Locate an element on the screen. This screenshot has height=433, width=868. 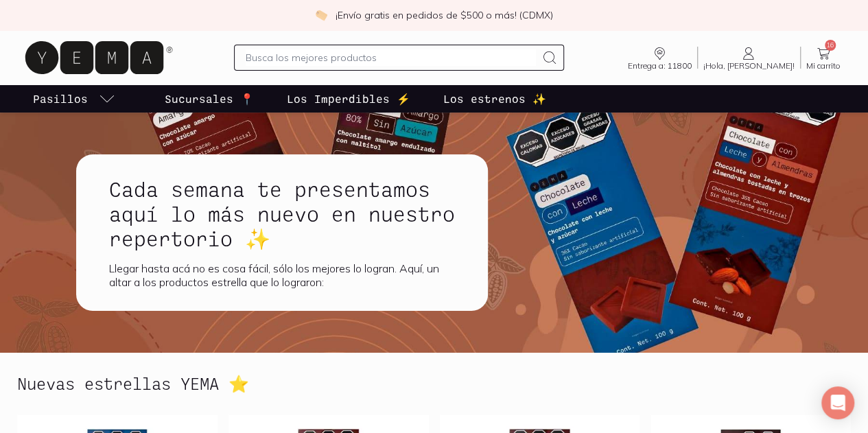
h1: Cada semana te presentamos aquí lo más nuevo en nuestro repertorio ✨ is located at coordinates (282, 214).